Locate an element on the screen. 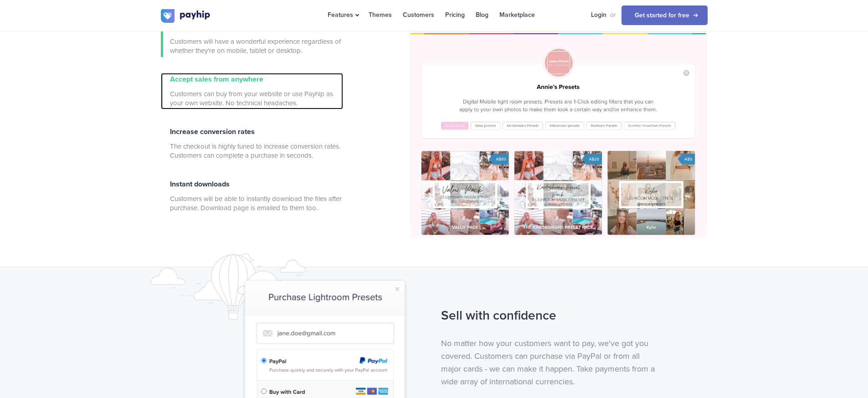  h2: Sell with confidence is located at coordinates (550, 315).